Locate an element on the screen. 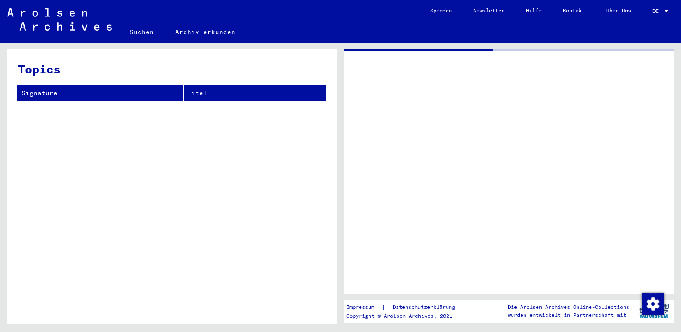 The image size is (681, 332). a: Suchen is located at coordinates (142, 32).